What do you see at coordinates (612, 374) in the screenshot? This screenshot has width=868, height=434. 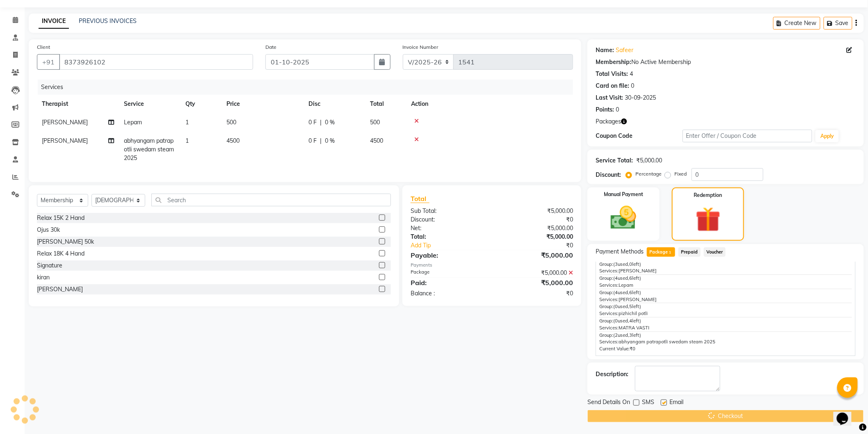 I see `div: Description:` at bounding box center [612, 374].